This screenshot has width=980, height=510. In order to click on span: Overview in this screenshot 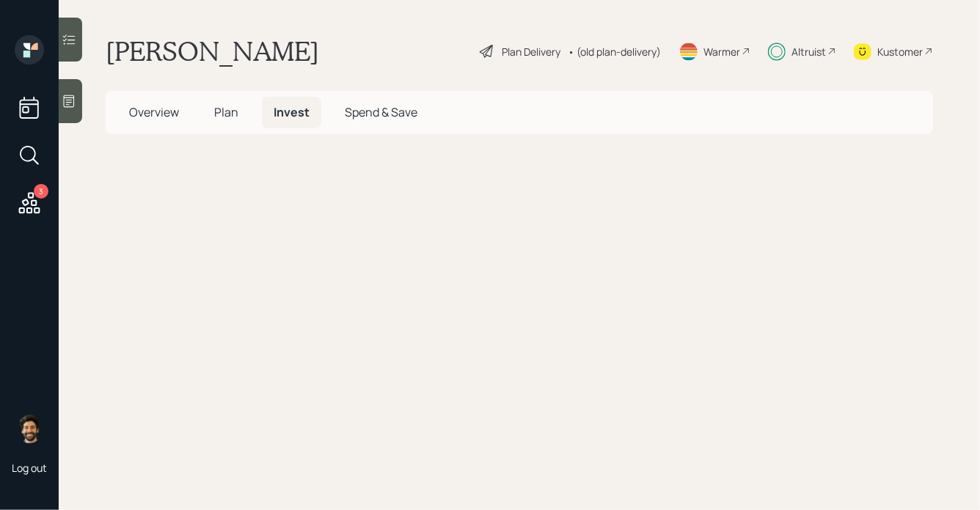, I will do `click(154, 112)`.